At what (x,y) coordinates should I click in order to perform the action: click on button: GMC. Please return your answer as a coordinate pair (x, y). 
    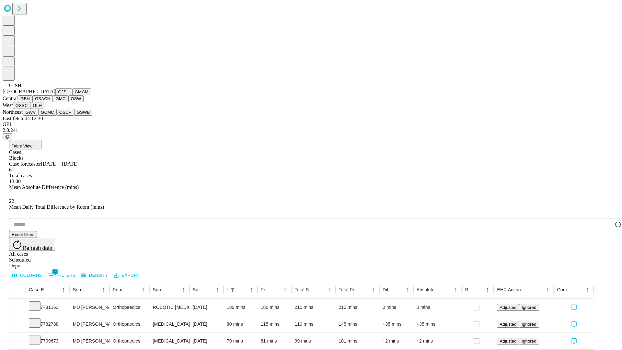
    Looking at the image, I should click on (60, 98).